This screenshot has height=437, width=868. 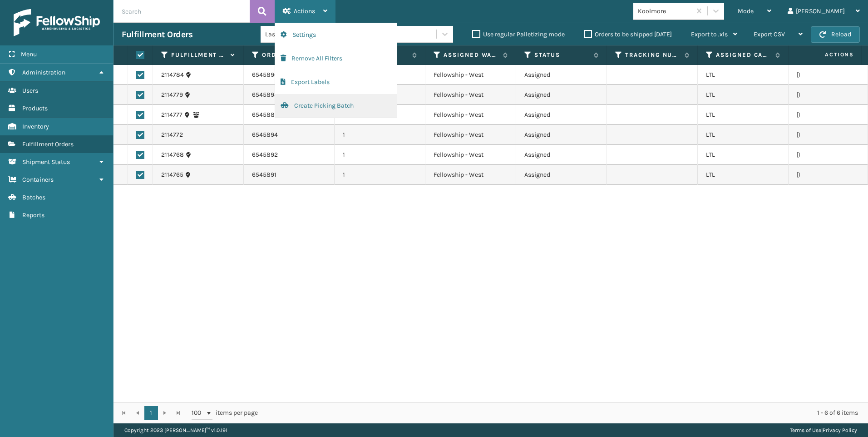 What do you see at coordinates (336, 59) in the screenshot?
I see `button: Remove All Filters` at bounding box center [336, 59].